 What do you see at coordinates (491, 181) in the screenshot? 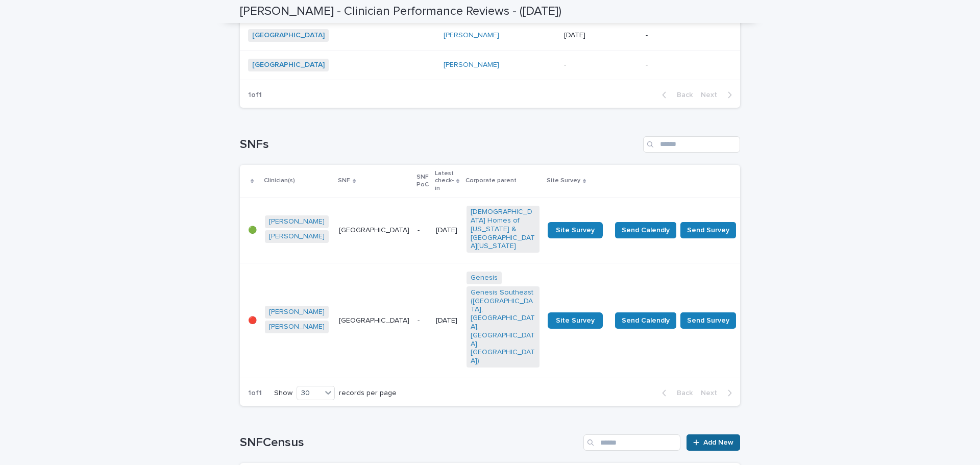
I see `p: Corporate parent` at bounding box center [491, 181].